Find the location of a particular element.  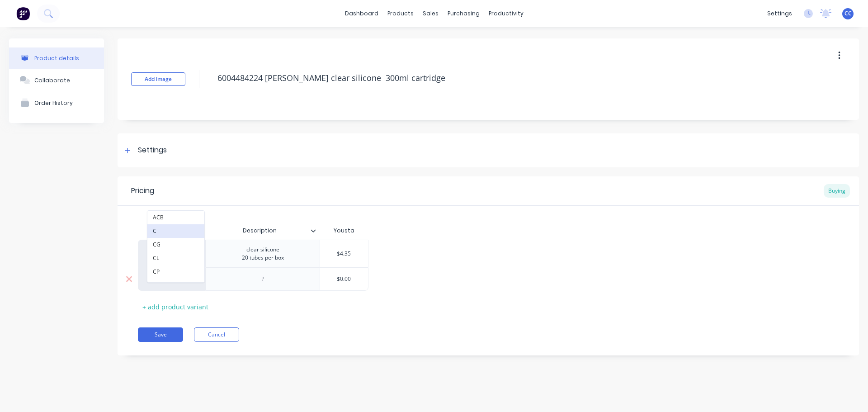

div: purchasing is located at coordinates (464, 14).